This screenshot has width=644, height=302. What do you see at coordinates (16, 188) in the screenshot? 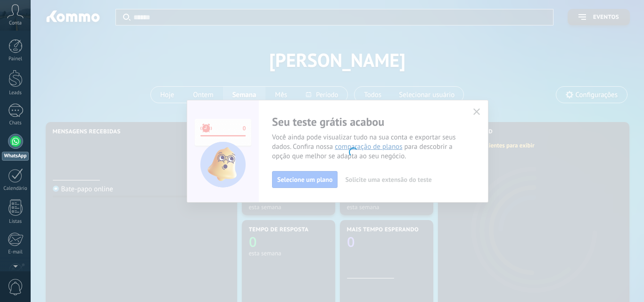
I see `div: Calendário` at bounding box center [16, 188].